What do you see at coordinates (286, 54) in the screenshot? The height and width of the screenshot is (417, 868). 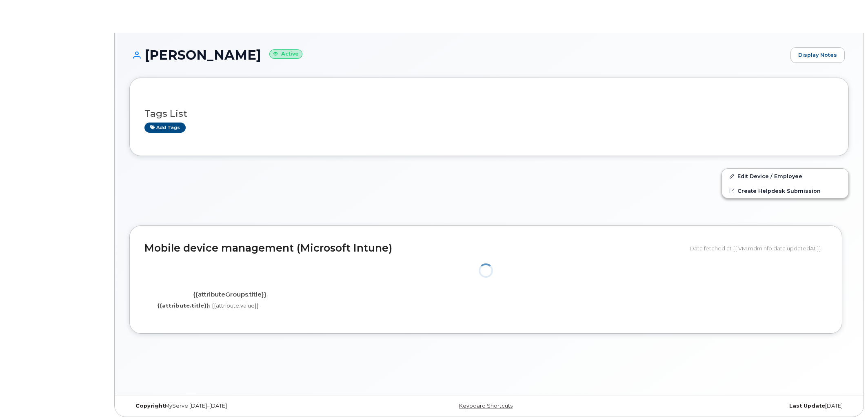 I see `small: Active` at bounding box center [286, 54].